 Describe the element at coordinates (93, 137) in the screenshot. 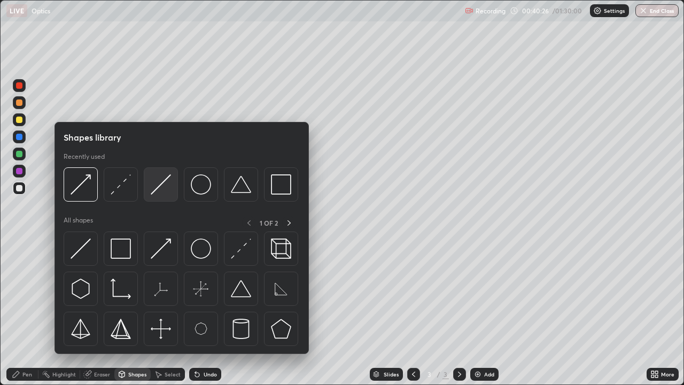

I see `h5: Shapes library` at that location.